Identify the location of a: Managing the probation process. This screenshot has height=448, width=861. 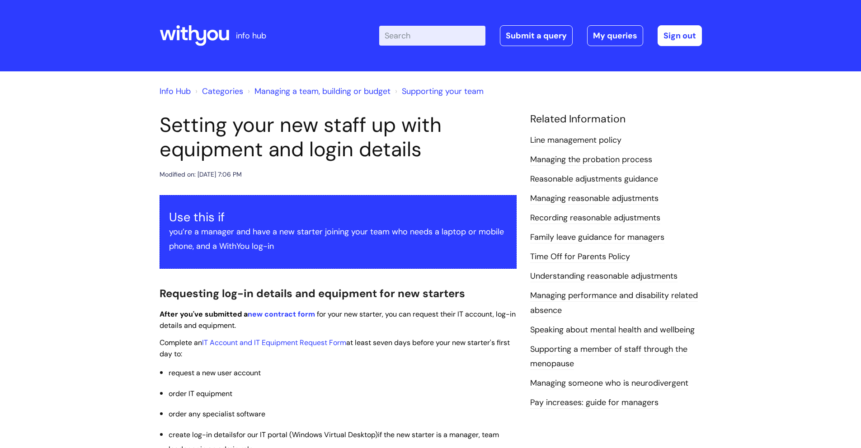
(591, 160).